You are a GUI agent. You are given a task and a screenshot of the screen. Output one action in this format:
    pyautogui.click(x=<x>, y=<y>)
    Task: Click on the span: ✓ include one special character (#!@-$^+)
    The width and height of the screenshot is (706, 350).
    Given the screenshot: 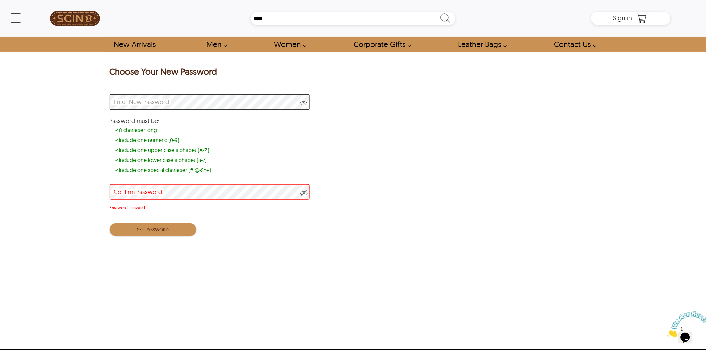 What is the action you would take?
    pyautogui.click(x=211, y=170)
    